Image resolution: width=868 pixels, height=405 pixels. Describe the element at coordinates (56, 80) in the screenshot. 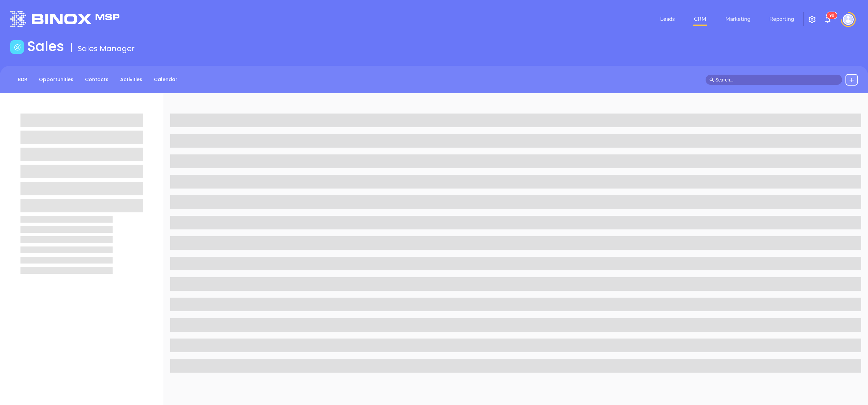

I see `a: Opportunities` at that location.